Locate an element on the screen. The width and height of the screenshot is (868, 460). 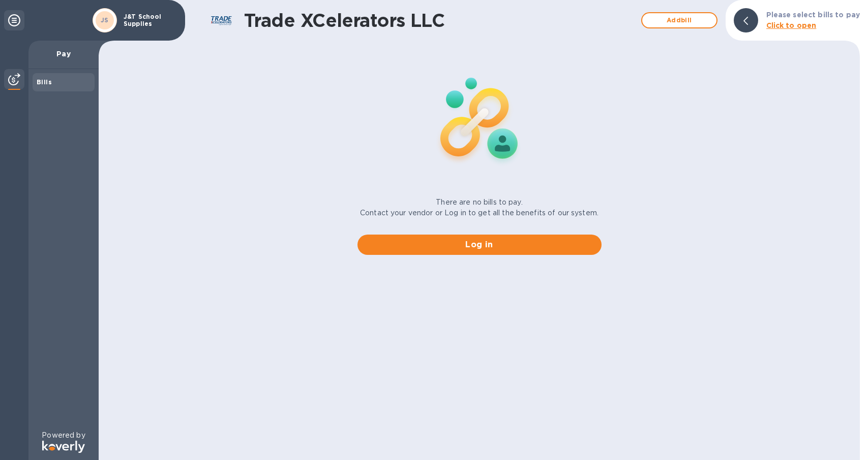
span: Add bill is located at coordinates (679, 21).